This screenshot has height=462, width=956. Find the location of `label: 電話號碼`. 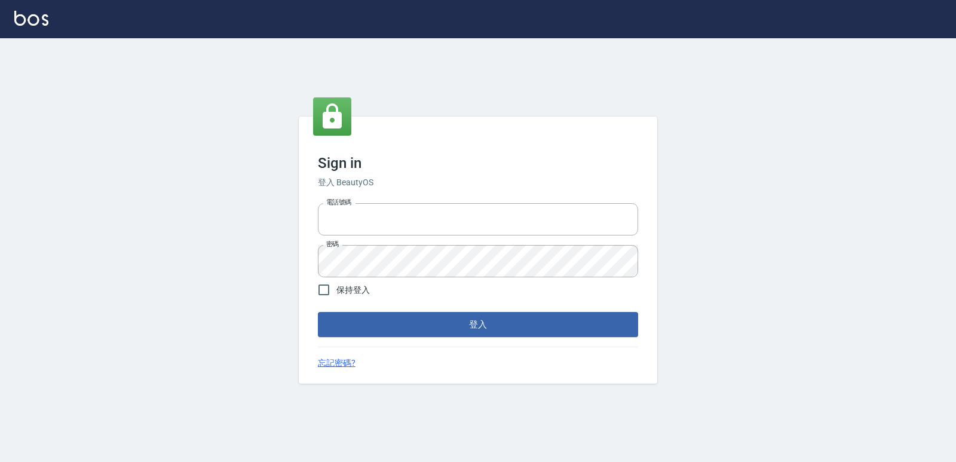

label: 電話號碼 is located at coordinates (339, 202).